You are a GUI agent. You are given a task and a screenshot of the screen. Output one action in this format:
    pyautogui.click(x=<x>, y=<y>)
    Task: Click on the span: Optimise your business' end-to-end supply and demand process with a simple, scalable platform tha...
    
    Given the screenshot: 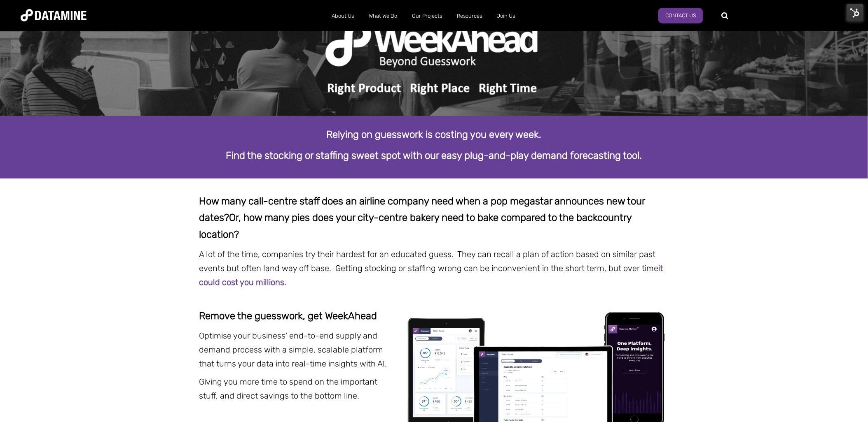 What is the action you would take?
    pyautogui.click(x=293, y=350)
    